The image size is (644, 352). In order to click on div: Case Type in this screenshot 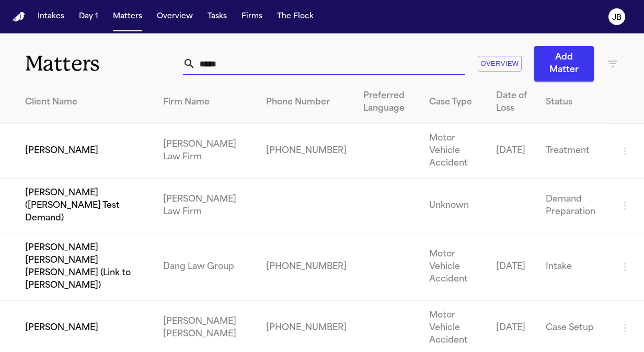, I will do `click(454, 103)`.